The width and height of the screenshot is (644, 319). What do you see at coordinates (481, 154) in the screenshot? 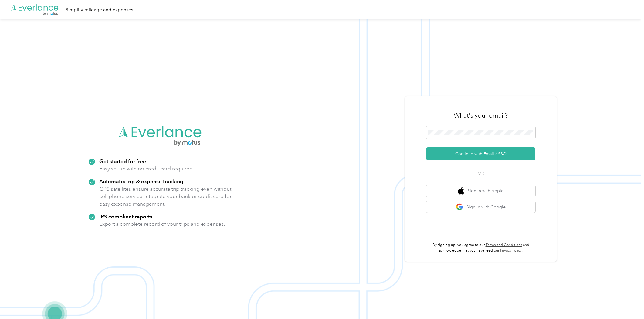
I see `button: Continue with Email / SSO` at bounding box center [481, 154].